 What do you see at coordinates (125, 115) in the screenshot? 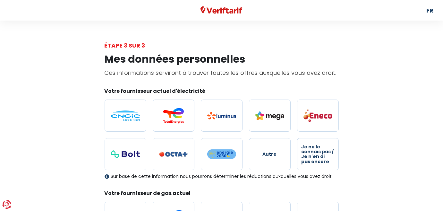
I see `img: Engie / Electrabel` at bounding box center [125, 115].